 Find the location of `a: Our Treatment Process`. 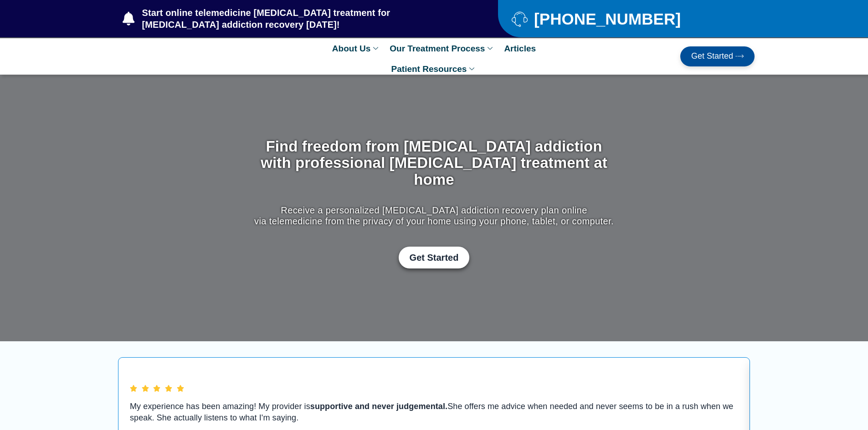

a: Our Treatment Process is located at coordinates (442, 48).